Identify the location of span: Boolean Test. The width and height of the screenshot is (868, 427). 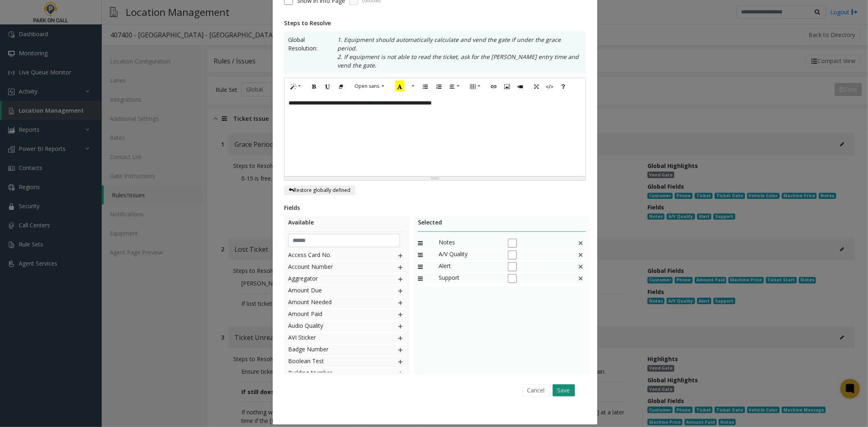
(334, 362).